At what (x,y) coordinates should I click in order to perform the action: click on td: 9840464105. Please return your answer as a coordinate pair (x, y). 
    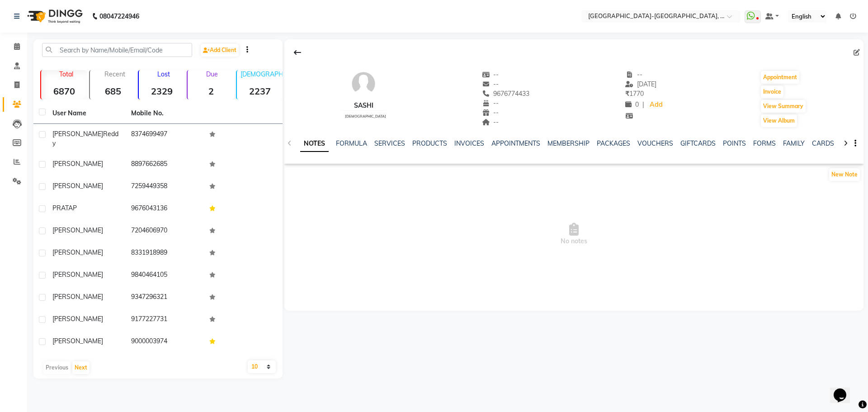
    Looking at the image, I should click on (165, 276).